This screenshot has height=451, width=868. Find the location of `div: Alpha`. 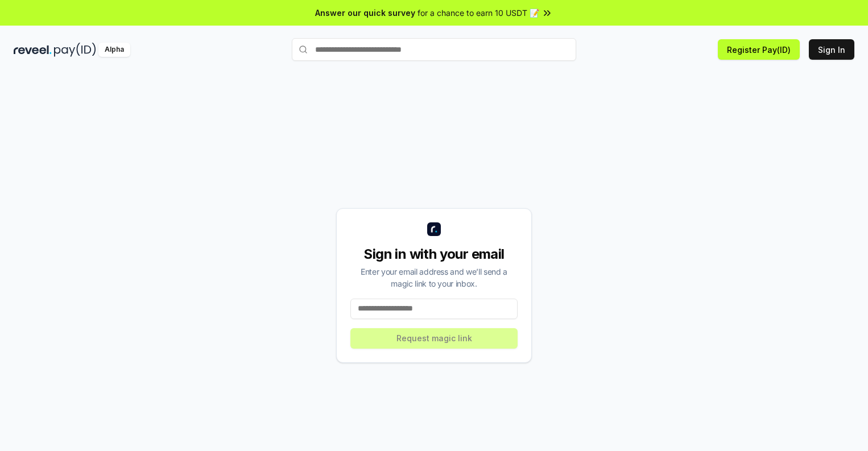

div: Alpha is located at coordinates (115, 50).